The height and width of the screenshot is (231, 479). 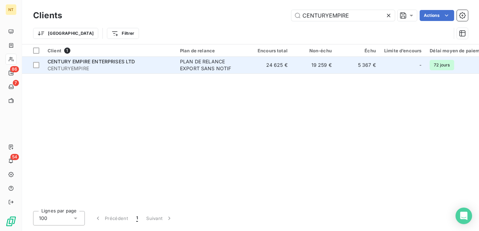 What do you see at coordinates (48, 16) in the screenshot?
I see `h3: Clients` at bounding box center [48, 16].